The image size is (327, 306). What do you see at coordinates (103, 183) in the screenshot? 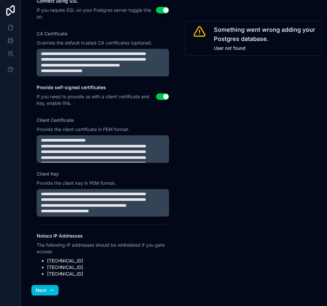
I see `p: Provide the client key in PEM format.` at bounding box center [103, 183].